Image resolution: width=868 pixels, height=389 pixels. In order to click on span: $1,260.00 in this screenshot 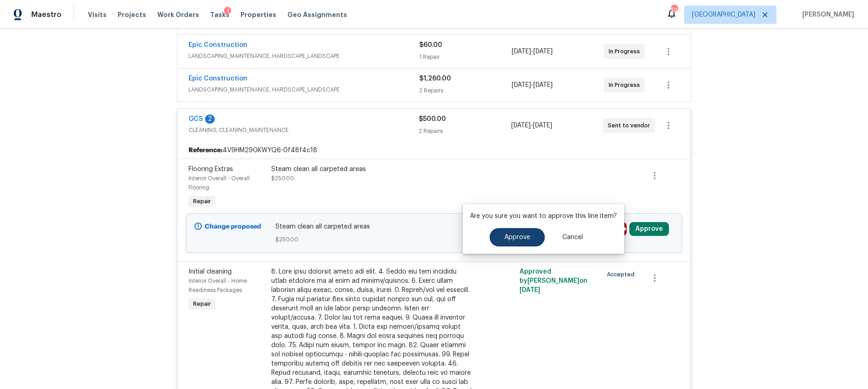, I will do `click(435, 78)`.